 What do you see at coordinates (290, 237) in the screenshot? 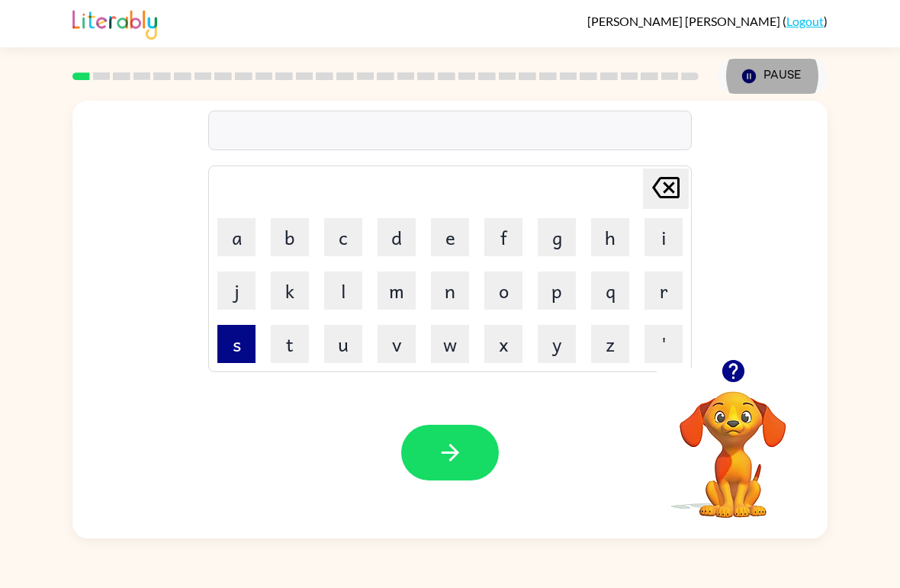
I see `button: b` at bounding box center [290, 237].